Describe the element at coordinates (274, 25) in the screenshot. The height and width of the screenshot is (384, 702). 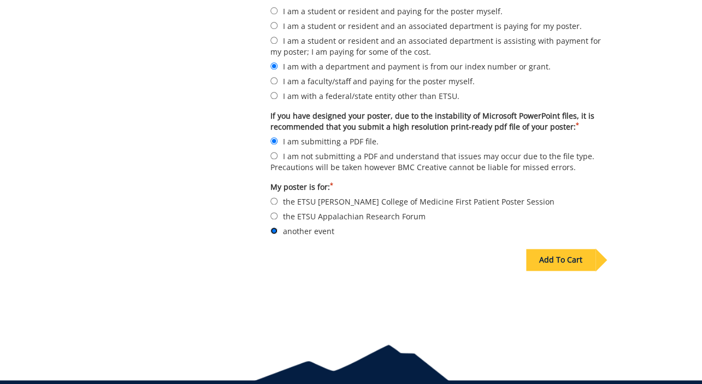
I see `input: I am a student or resident and an associated department is paying for my poster.` at that location.